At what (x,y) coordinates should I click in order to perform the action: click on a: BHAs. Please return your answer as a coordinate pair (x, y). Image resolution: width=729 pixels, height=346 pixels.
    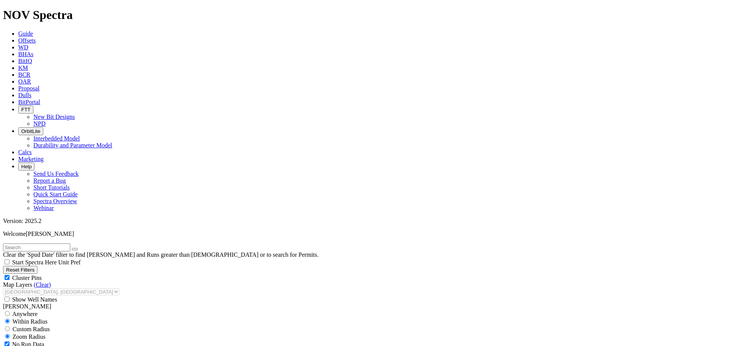
    Looking at the image, I should click on (26, 54).